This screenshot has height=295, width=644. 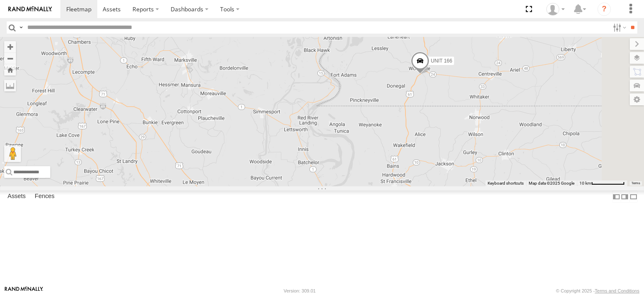 What do you see at coordinates (551, 183) in the screenshot?
I see `span: Map data ©2025 Google` at bounding box center [551, 183].